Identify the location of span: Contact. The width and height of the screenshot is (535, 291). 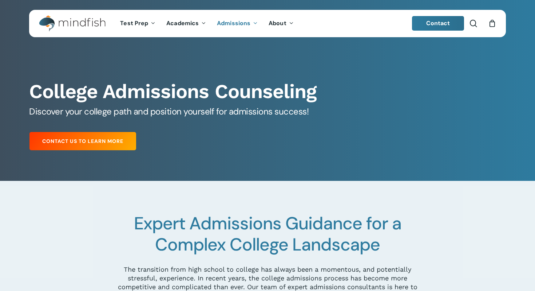
(438, 23).